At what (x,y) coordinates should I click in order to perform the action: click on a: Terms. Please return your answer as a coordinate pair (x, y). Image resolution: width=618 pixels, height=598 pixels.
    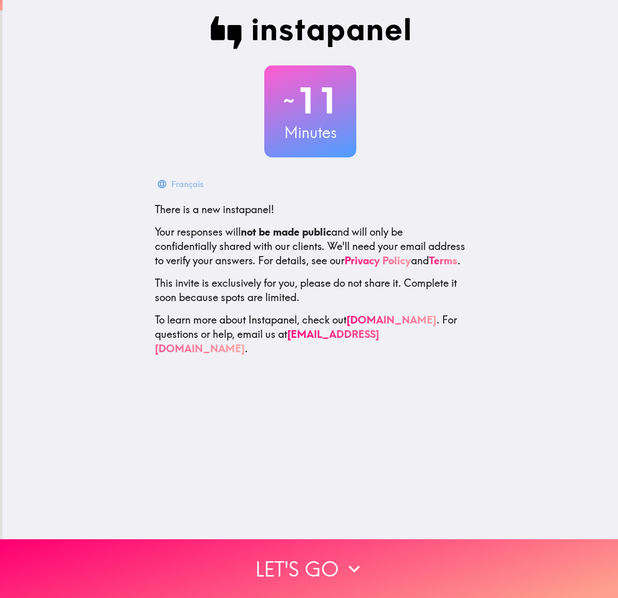
    Looking at the image, I should click on (443, 260).